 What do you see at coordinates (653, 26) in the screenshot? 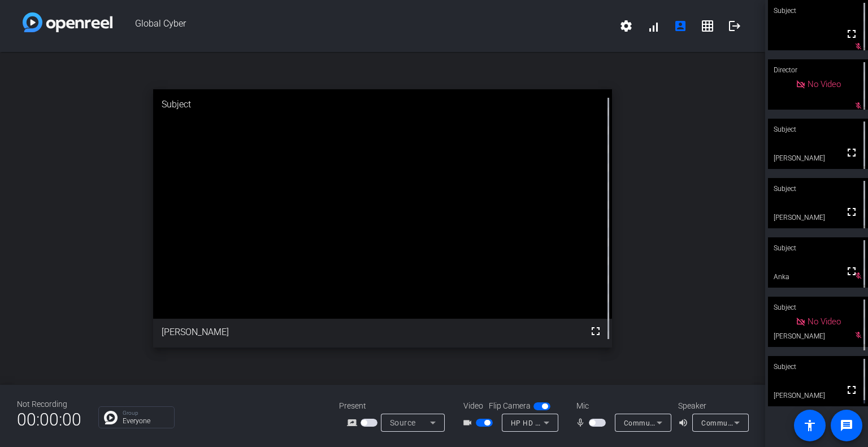
I see `button: signal_cellular_alt` at bounding box center [653, 26].